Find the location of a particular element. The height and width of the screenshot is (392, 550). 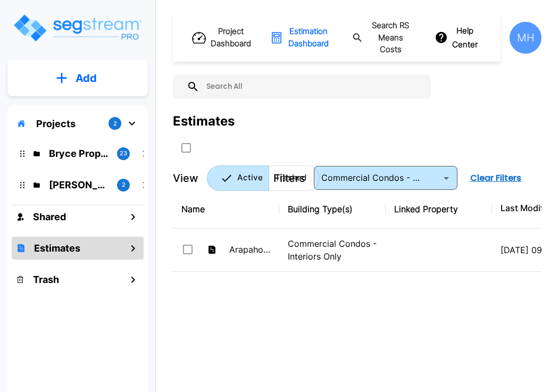

p: Projects is located at coordinates (56, 124).